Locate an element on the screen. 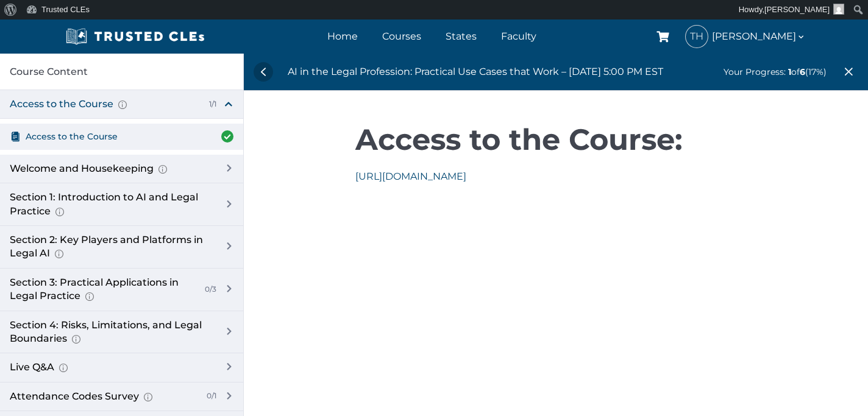 Image resolution: width=868 pixels, height=416 pixels. div: Section 3: Practical Applications in Legal Practice is located at coordinates (102, 290).